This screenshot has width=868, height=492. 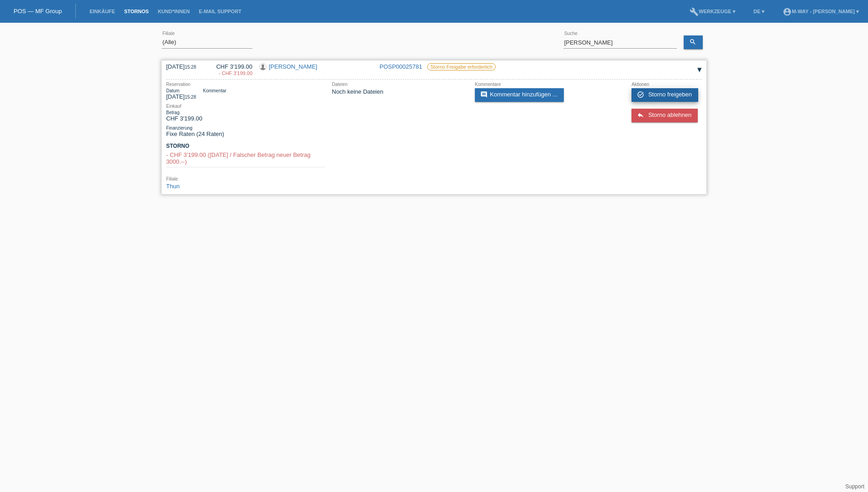 I want to click on a: commentKommentar hinzufügen ..., so click(x=520, y=95).